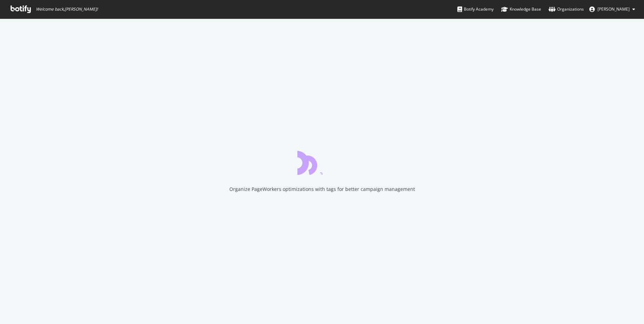  I want to click on div: Knowledge Base, so click(521, 9).